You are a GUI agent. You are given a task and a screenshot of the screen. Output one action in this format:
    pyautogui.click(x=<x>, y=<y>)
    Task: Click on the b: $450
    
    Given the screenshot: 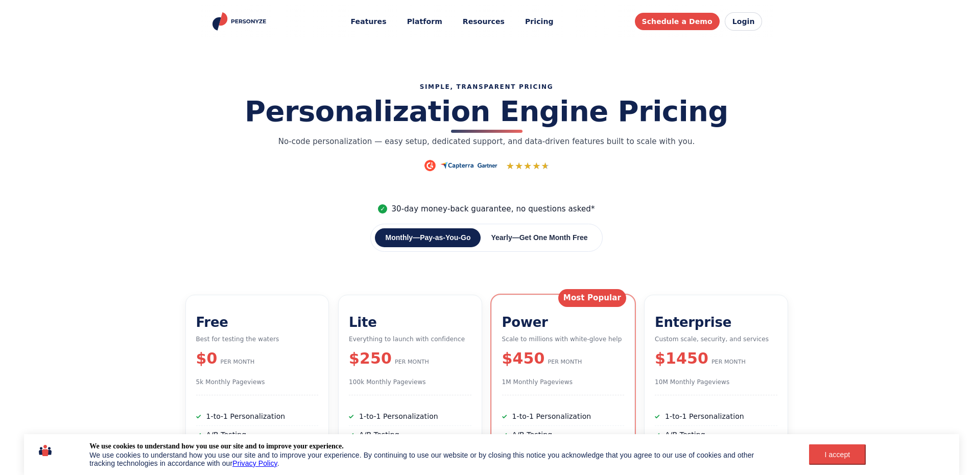 What is the action you would take?
    pyautogui.click(x=523, y=358)
    